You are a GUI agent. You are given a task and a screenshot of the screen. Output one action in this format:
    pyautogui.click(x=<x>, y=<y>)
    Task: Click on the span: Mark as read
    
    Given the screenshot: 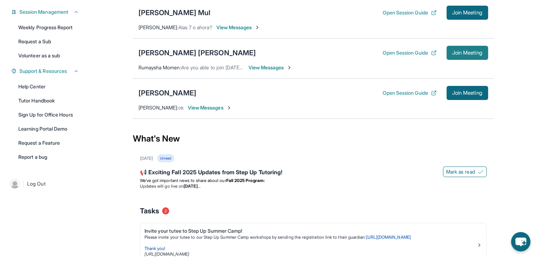 What is the action you would take?
    pyautogui.click(x=461, y=172)
    